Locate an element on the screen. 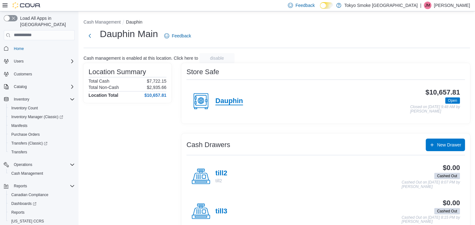 The height and width of the screenshot is (225, 475). p: $7,722.15 is located at coordinates (157, 81).